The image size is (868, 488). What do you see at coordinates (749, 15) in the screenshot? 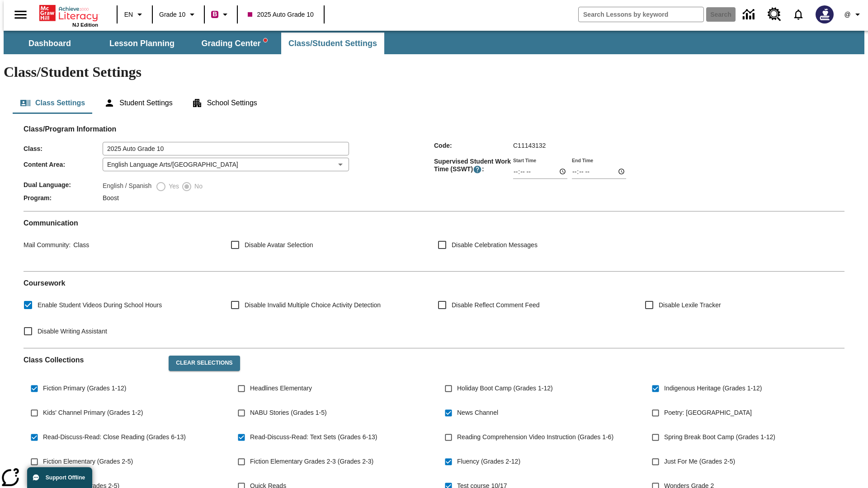
I see `a: Data Center` at bounding box center [749, 15].